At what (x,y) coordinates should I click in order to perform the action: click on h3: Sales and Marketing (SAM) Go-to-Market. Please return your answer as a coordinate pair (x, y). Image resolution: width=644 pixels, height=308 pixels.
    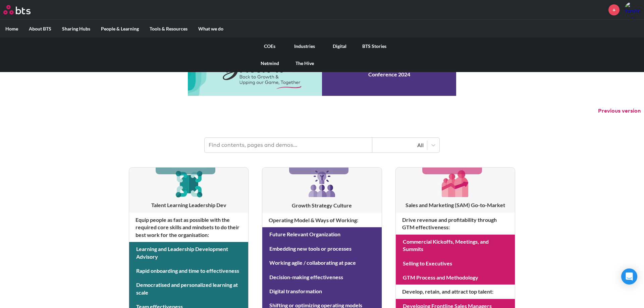
    Looking at the image, I should click on (456, 205).